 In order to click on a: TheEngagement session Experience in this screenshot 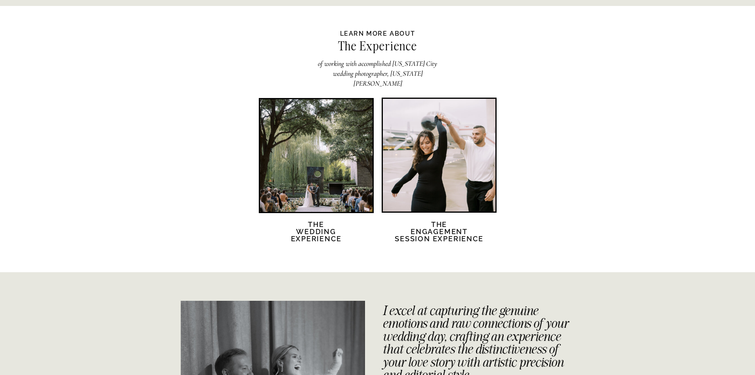, I will do `click(439, 236)`.